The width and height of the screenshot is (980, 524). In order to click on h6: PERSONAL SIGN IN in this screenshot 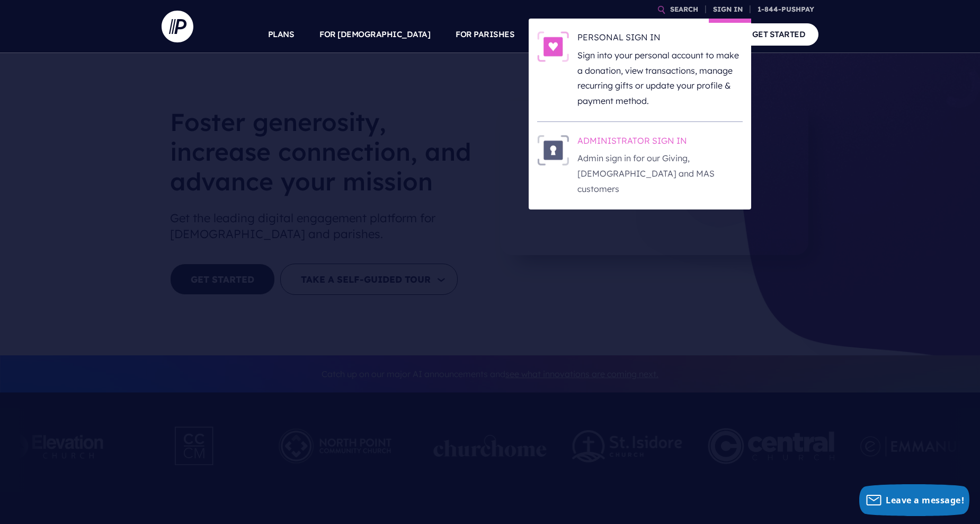, I will do `click(660, 40)`.